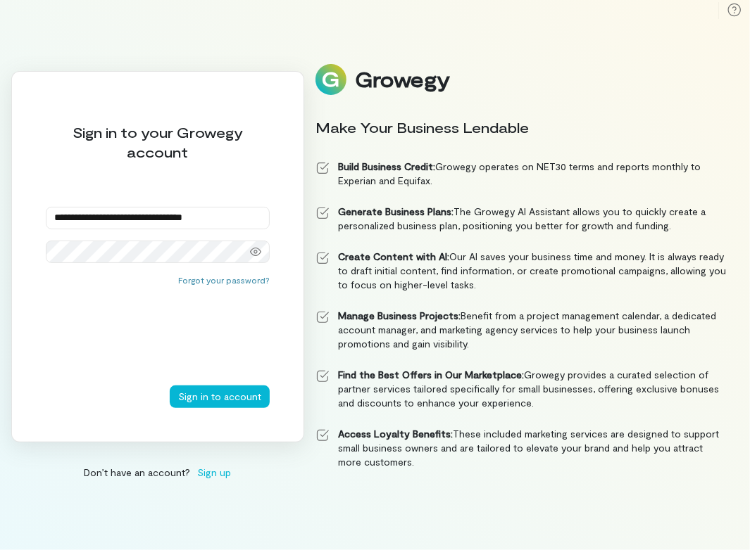 The width and height of the screenshot is (750, 550). I want to click on li: Benefit from a project management calendar, a dedicated account manager, and marketing agency ser..., so click(521, 330).